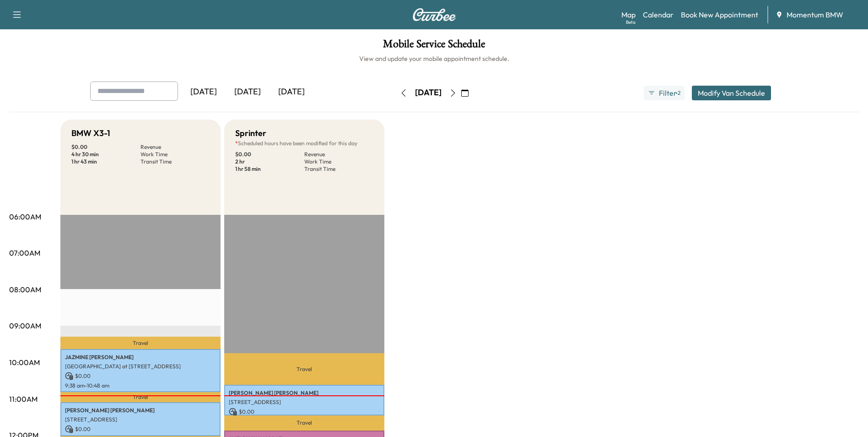 The width and height of the screenshot is (868, 437). Describe the element at coordinates (25, 252) in the screenshot. I see `p: 07:00AM` at that location.